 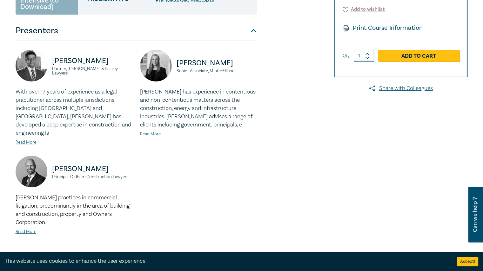 I want to click on img: https://s3.ap-southeast-2.amazonaws.com/leo-cussen-store-production-content/Contacts/Daniel%20Old..., so click(x=31, y=172).